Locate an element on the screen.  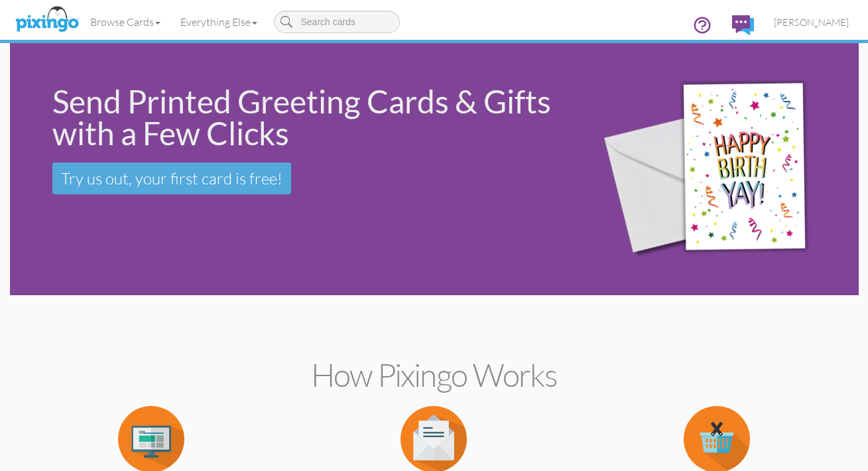
img: pixingo logo is located at coordinates (47, 20).